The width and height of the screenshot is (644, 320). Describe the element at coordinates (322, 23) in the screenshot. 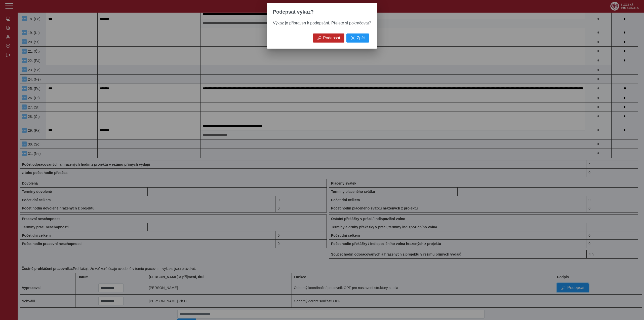

I see `span: Výkaz je připraven k podepsání. Přejete si pokračovat?` at that location.